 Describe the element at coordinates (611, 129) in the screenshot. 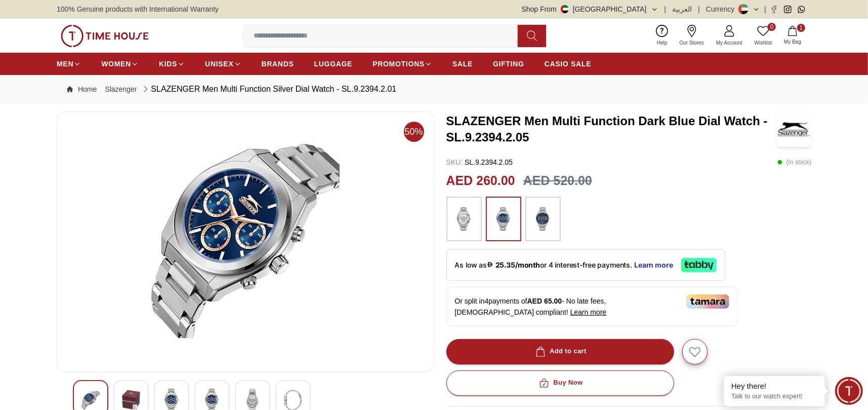

I see `h3: SLAZENGER Men Multi Function Dark Blue Dial Watch - SL.9.2394.2.05` at that location.